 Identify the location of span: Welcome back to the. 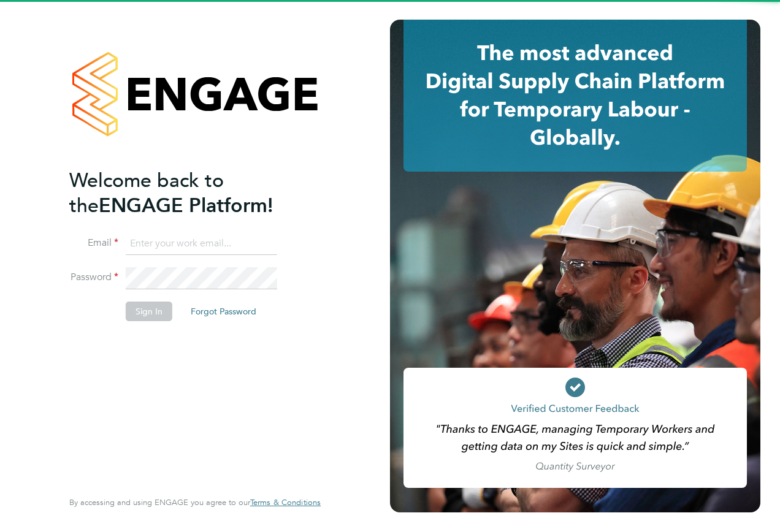
(147, 193).